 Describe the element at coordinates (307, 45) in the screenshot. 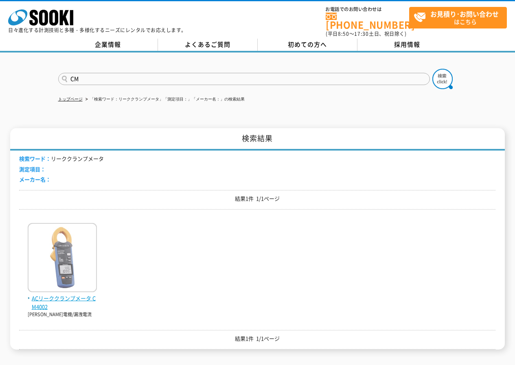

I see `a: 初めての方へ` at that location.